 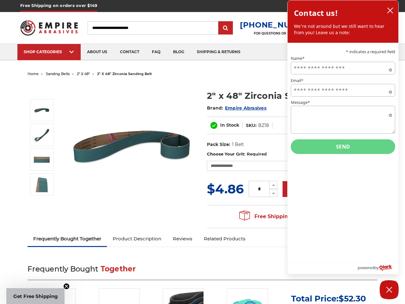 What do you see at coordinates (179, 52) in the screenshot?
I see `a: blog` at bounding box center [179, 52].